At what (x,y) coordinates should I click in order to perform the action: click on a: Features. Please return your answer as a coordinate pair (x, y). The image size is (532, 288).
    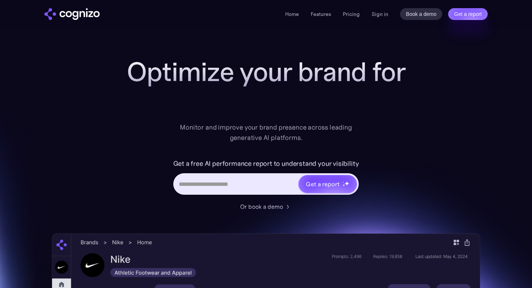
    Looking at the image, I should click on (321, 14).